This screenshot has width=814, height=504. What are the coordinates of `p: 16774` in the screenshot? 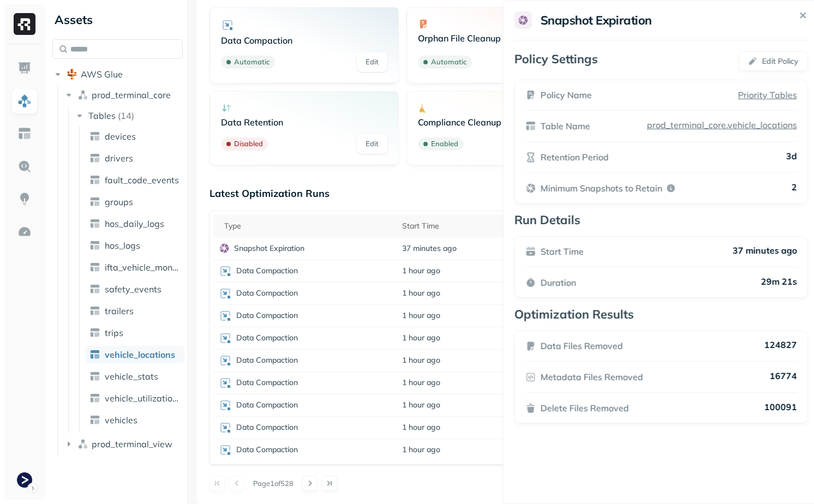 It's located at (784, 377).